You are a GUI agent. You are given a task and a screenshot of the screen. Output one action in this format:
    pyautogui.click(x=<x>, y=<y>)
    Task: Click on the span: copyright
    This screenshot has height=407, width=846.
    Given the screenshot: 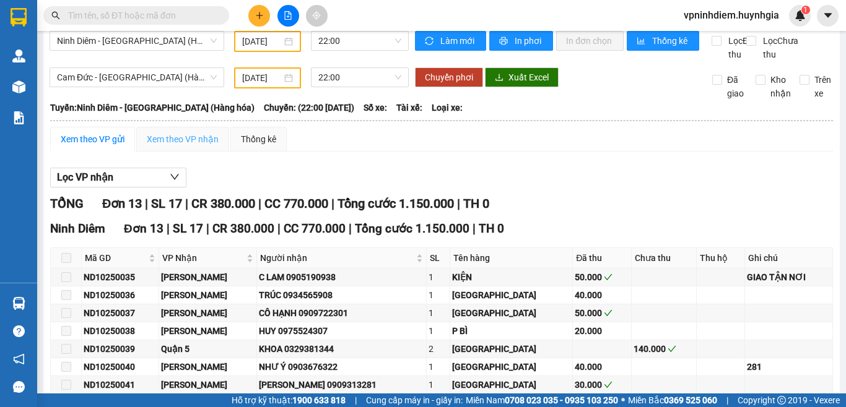 What is the action you would take?
    pyautogui.click(x=782, y=401)
    